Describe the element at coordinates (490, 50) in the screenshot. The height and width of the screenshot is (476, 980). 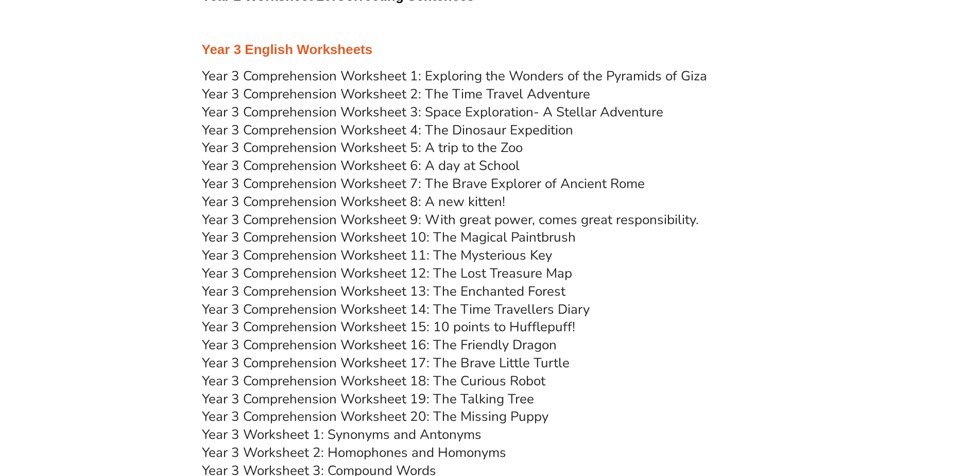
I see `h3: Year 3 English Worksheets` at that location.